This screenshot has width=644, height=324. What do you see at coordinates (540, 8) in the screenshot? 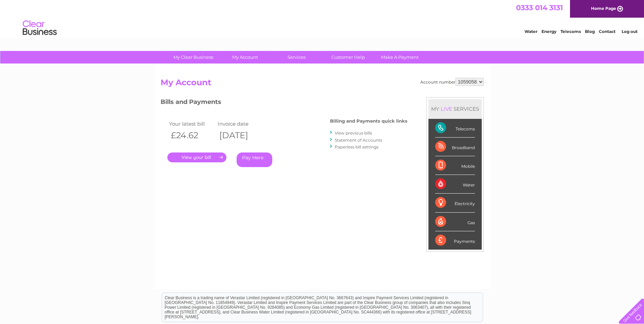
I see `a: 0333 014 3131` at bounding box center [540, 8].